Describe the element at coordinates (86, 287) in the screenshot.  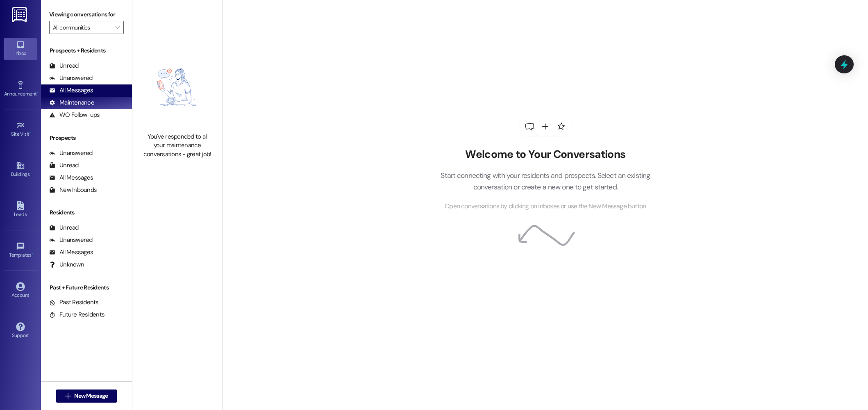
I see `div: Past + Future Residents` at that location.